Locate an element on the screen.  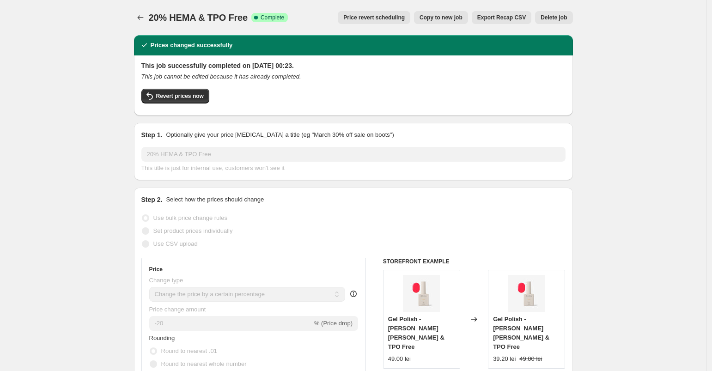
span: Use bulk price change rules is located at coordinates (190, 218).